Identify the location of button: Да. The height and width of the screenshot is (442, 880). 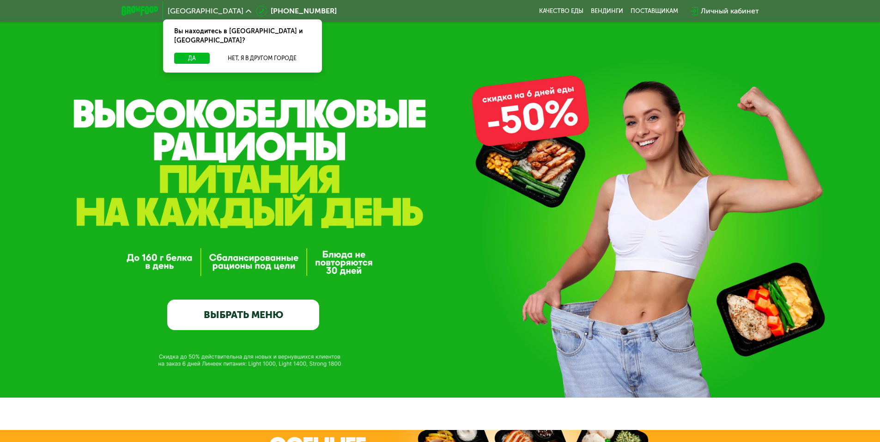
(192, 58).